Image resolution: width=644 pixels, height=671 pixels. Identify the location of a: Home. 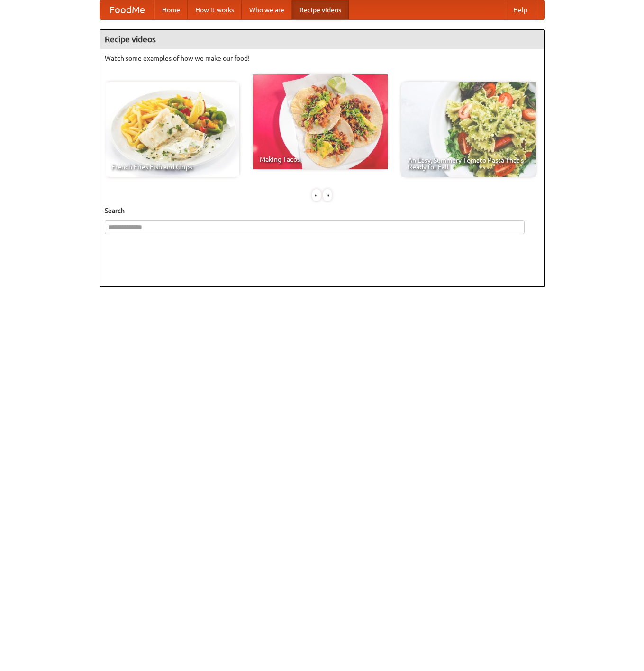
(171, 10).